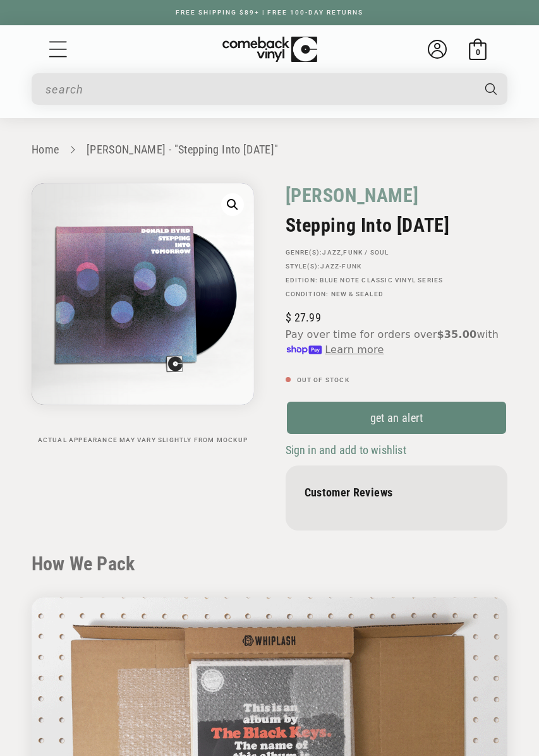 This screenshot has width=539, height=756. I want to click on a: Jazz, so click(331, 252).